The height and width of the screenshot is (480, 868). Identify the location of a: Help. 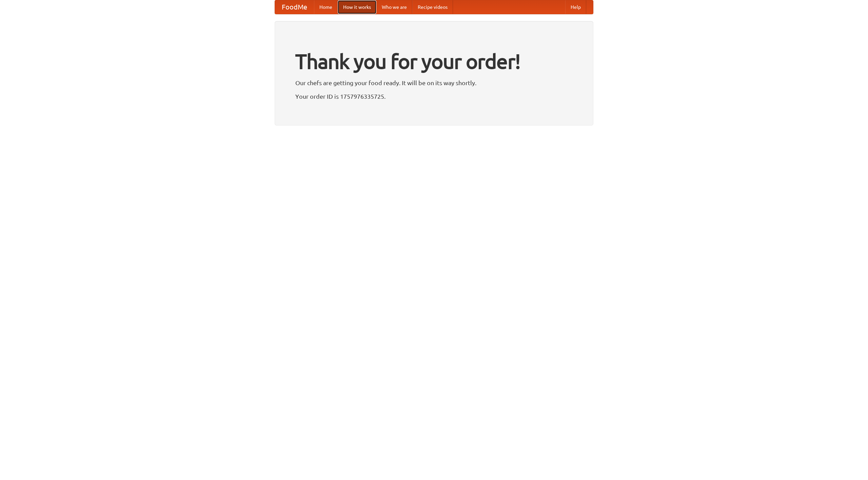
(576, 7).